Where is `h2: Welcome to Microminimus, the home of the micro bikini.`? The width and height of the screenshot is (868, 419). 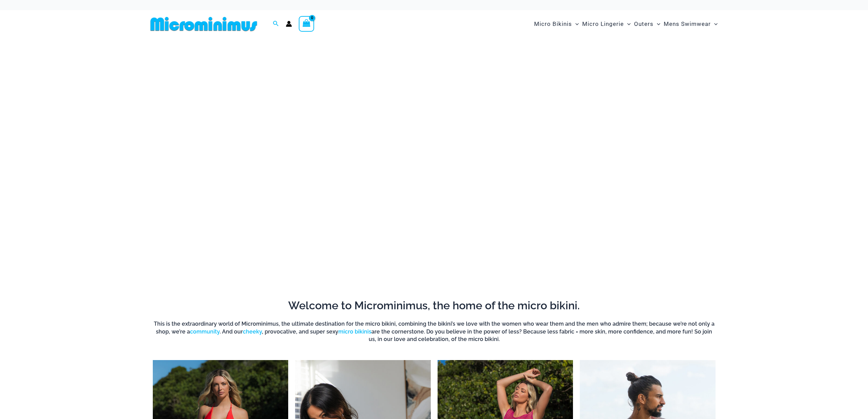 h2: Welcome to Microminimus, the home of the micro bikini. is located at coordinates (434, 306).